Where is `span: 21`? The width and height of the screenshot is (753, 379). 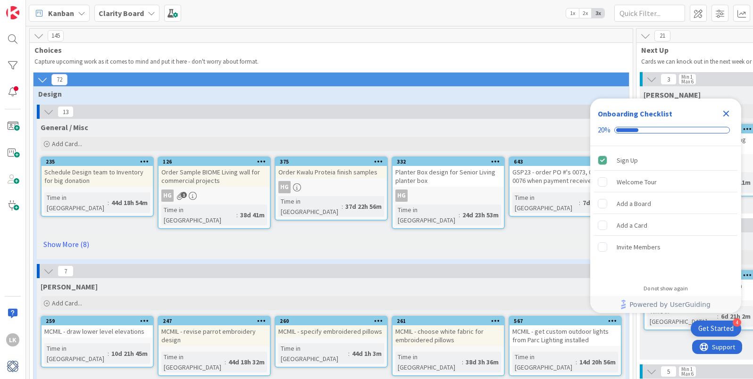 span: 21 is located at coordinates (662, 36).